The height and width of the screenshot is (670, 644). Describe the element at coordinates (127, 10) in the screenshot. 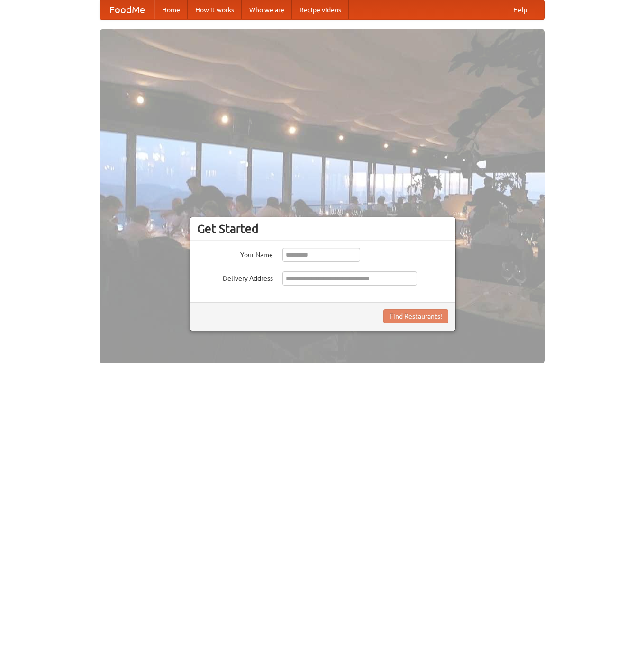

I see `a: FoodMe` at that location.